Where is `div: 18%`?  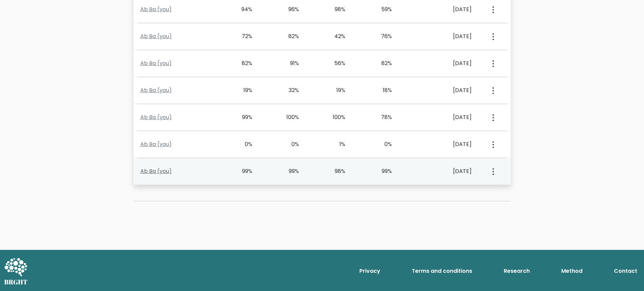
div: 18% is located at coordinates (382, 91).